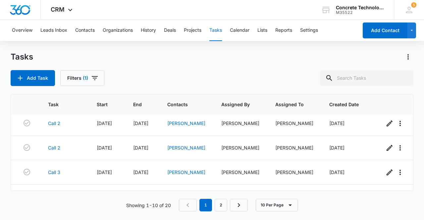  Describe the element at coordinates (344, 104) in the screenshot. I see `span: Created Date` at that location.